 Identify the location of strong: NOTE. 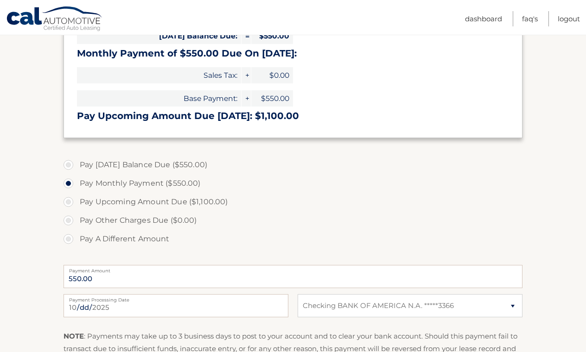
(74, 336).